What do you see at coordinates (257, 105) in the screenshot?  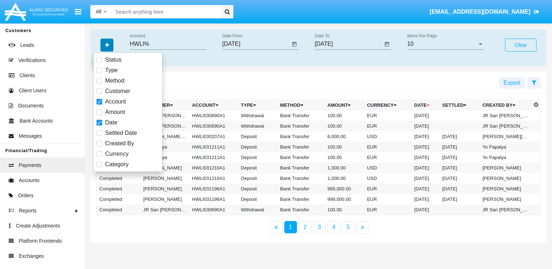 I see `th: Type` at bounding box center [257, 105].